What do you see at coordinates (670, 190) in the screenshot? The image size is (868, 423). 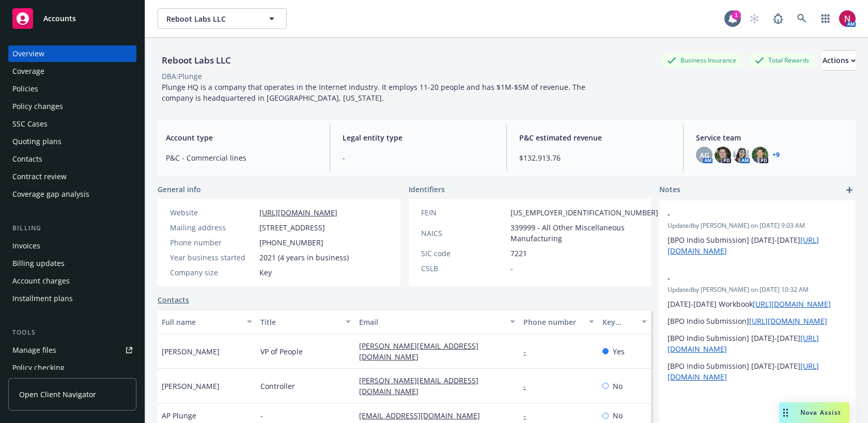 I see `span: Notes` at bounding box center [670, 190].